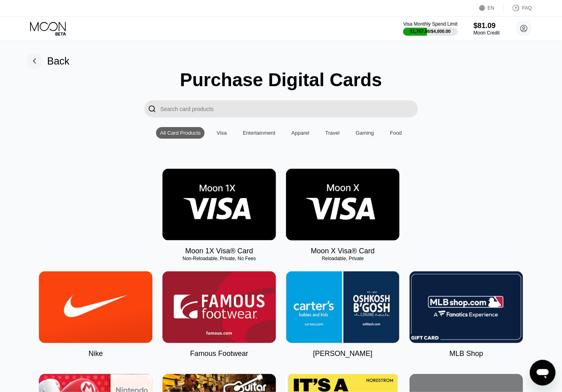 Image resolution: width=562 pixels, height=392 pixels. I want to click on div: Apparel, so click(300, 133).